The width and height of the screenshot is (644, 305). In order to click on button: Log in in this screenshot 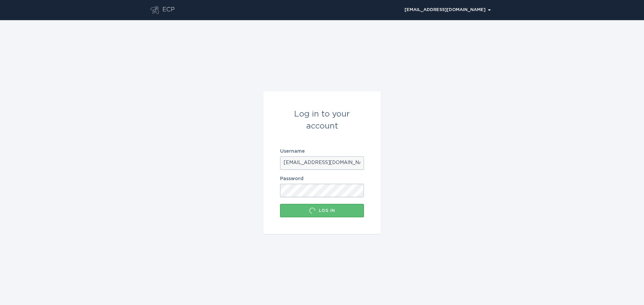, I will do `click(322, 211)`.